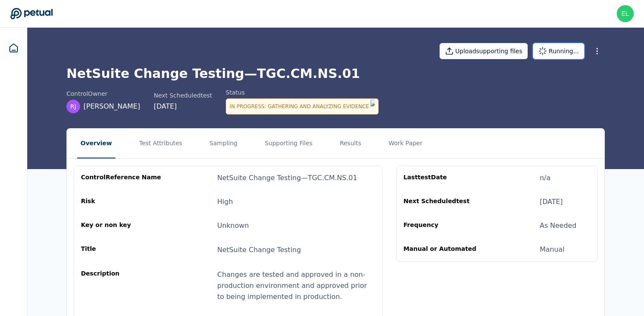  I want to click on div: In Progress : Gathering and Analyzing Evidence, so click(302, 106).